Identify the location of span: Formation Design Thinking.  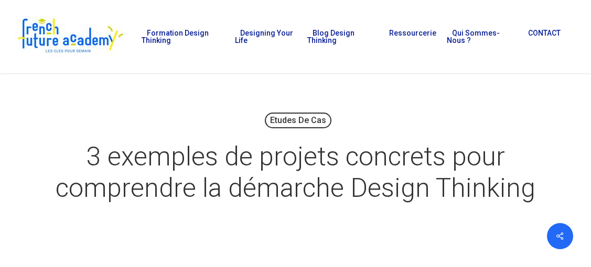
(175, 37).